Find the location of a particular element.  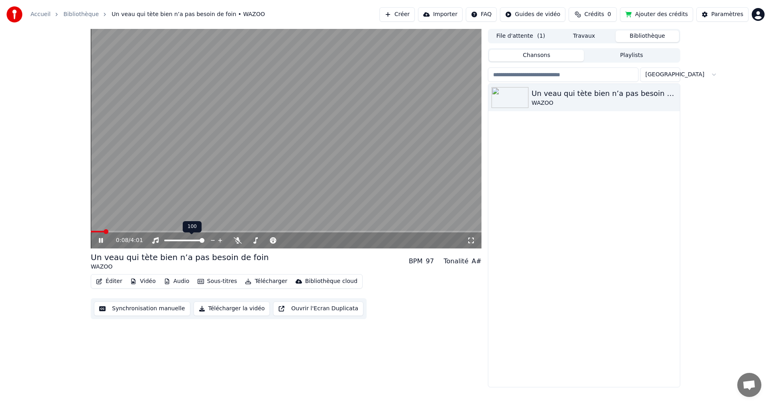

button: Importer is located at coordinates (440, 14).